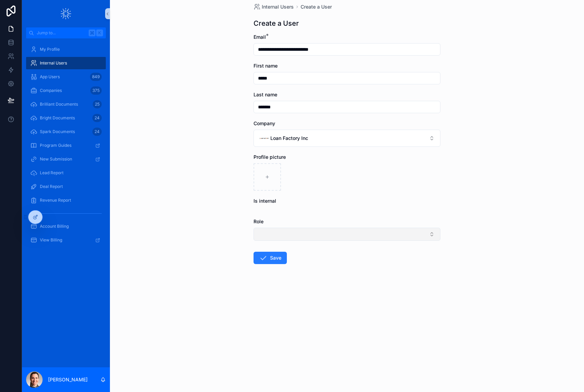  I want to click on span: K, so click(99, 33).